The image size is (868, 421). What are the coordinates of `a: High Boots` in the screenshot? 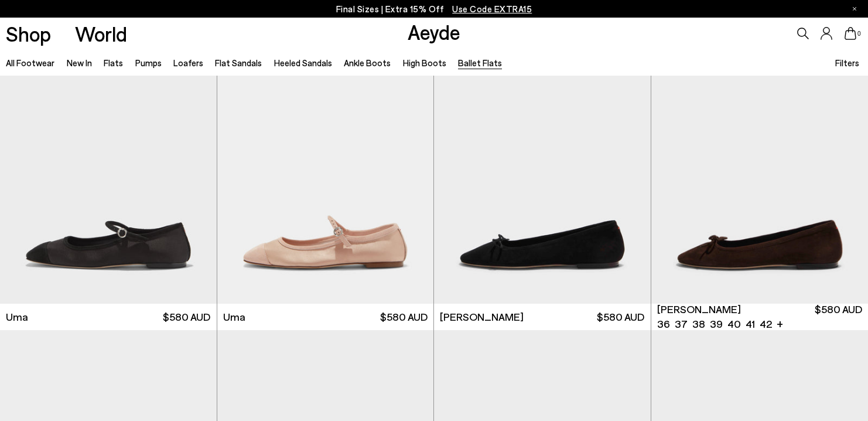 It's located at (424, 63).